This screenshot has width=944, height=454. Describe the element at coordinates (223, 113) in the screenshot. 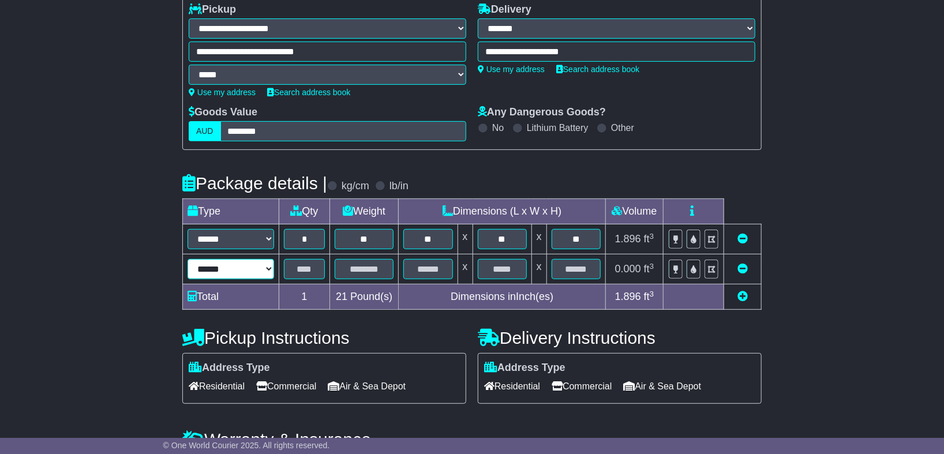

I see `label: Goods Value` at that location.